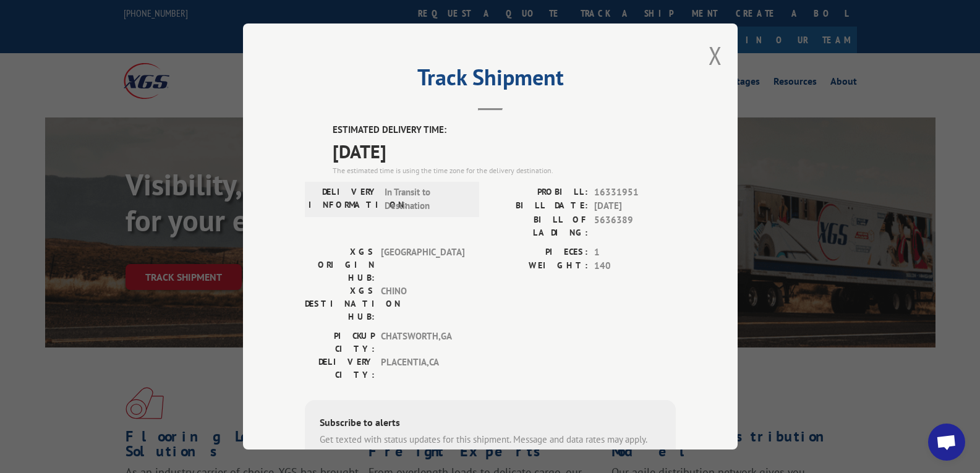  What do you see at coordinates (946, 442) in the screenshot?
I see `div: Open chat` at bounding box center [946, 442].